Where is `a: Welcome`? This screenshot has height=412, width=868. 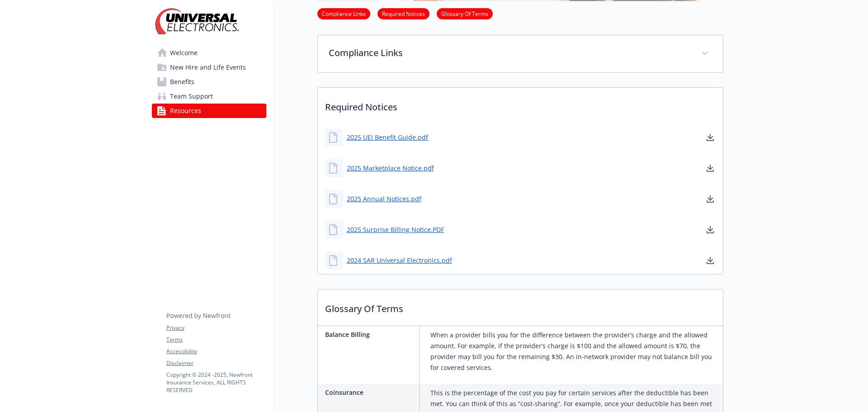 a: Welcome is located at coordinates (209, 53).